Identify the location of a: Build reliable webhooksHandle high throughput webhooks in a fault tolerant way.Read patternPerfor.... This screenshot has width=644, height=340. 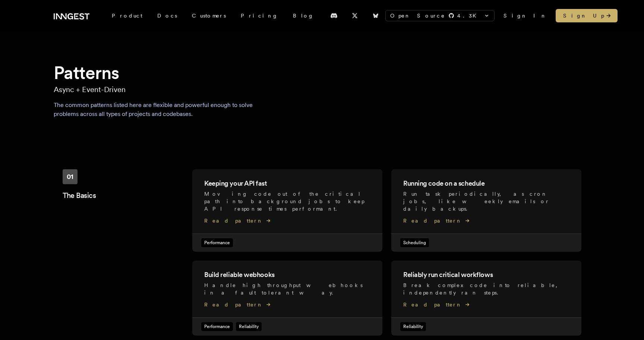
(287, 298).